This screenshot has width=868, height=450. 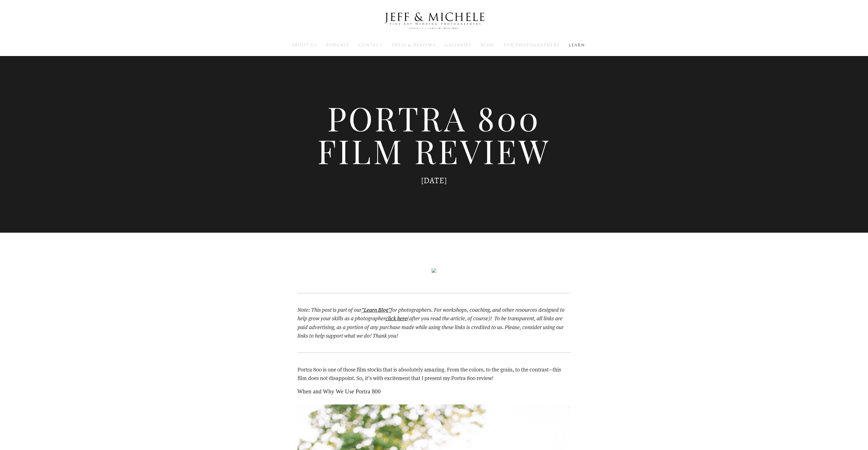 I want to click on span: Blog, so click(x=487, y=45).